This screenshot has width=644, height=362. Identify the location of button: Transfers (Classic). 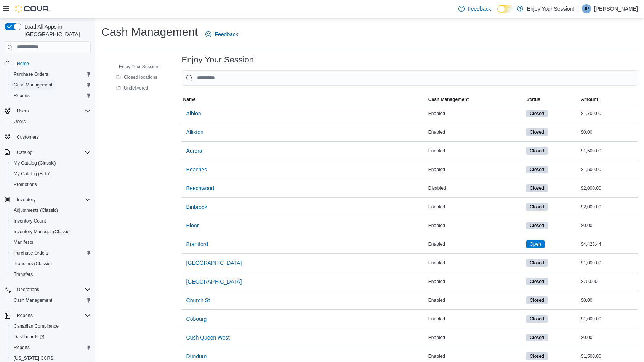
(51, 264).